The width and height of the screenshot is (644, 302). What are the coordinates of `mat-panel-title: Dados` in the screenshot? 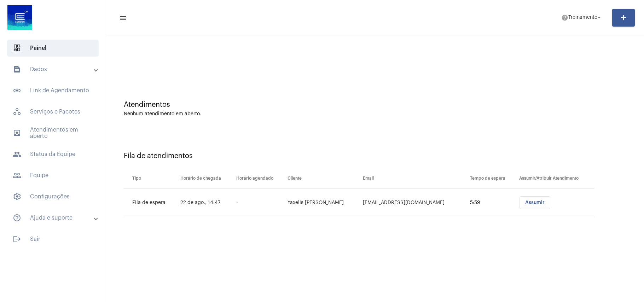 It's located at (54, 69).